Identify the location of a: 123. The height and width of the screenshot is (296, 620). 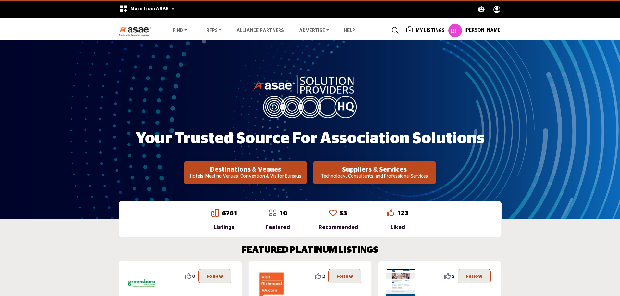
(403, 213).